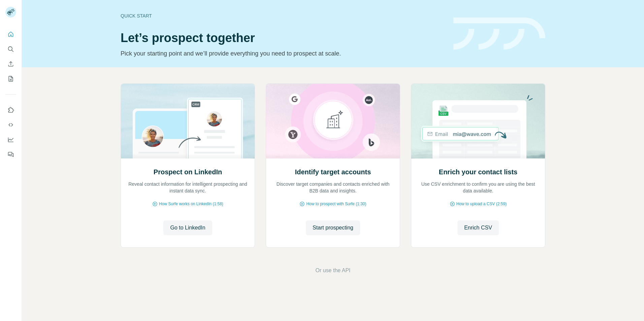 This screenshot has height=321, width=644. What do you see at coordinates (499, 33) in the screenshot?
I see `img: banner` at bounding box center [499, 33].